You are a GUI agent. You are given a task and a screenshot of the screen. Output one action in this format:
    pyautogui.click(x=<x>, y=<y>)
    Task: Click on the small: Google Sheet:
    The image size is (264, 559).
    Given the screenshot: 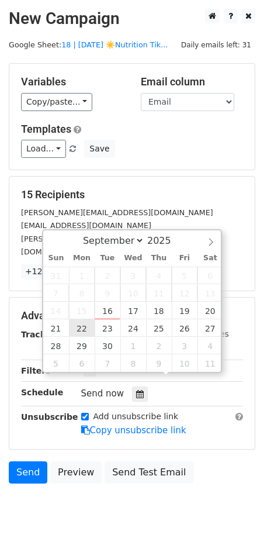 What is the action you would take?
    pyautogui.click(x=88, y=44)
    